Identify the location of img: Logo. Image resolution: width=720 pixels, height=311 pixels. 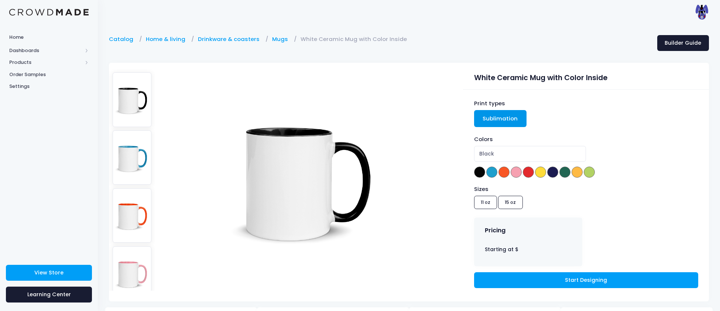
(49, 12).